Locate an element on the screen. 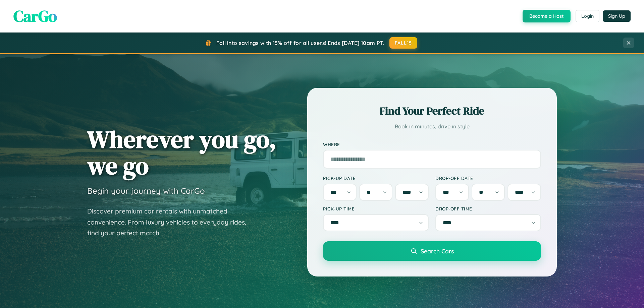 This screenshot has width=644, height=308. span: Search Cars is located at coordinates (437, 251).